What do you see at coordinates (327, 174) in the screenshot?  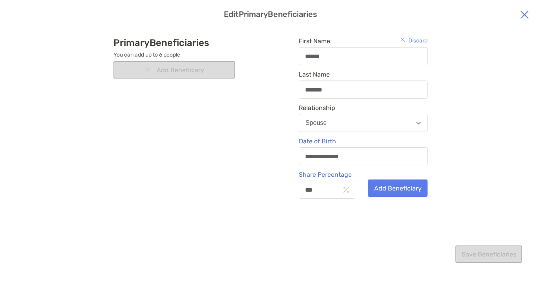 I see `span: Share Percentage` at bounding box center [327, 174].